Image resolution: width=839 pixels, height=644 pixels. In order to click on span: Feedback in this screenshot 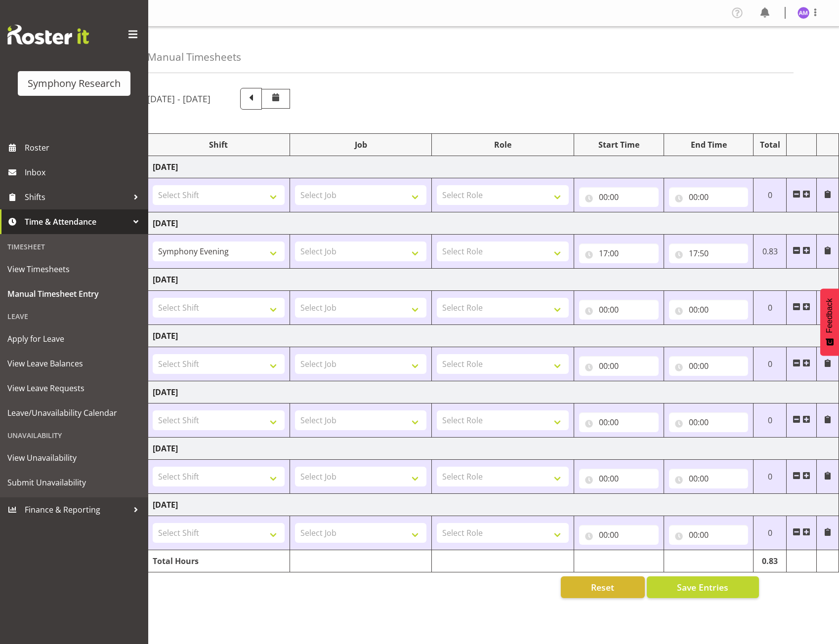, I will do `click(830, 316)`.